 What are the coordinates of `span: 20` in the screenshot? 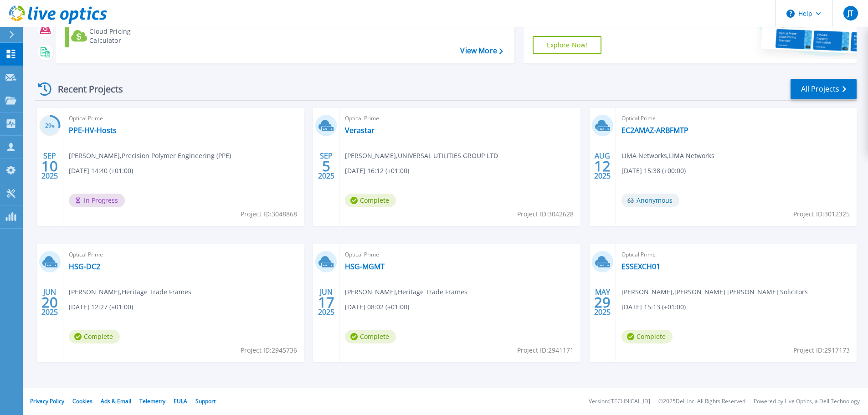 It's located at (49, 302).